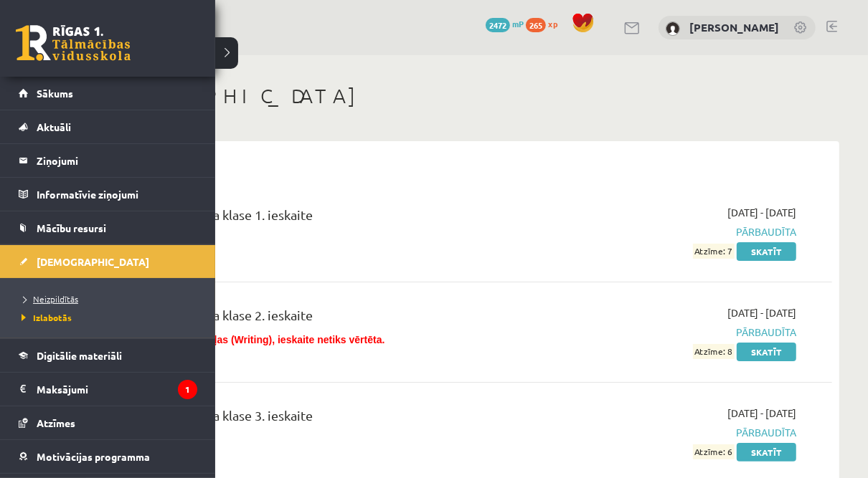  What do you see at coordinates (108, 356) in the screenshot?
I see `a: Digitālie materiāli` at bounding box center [108, 356].